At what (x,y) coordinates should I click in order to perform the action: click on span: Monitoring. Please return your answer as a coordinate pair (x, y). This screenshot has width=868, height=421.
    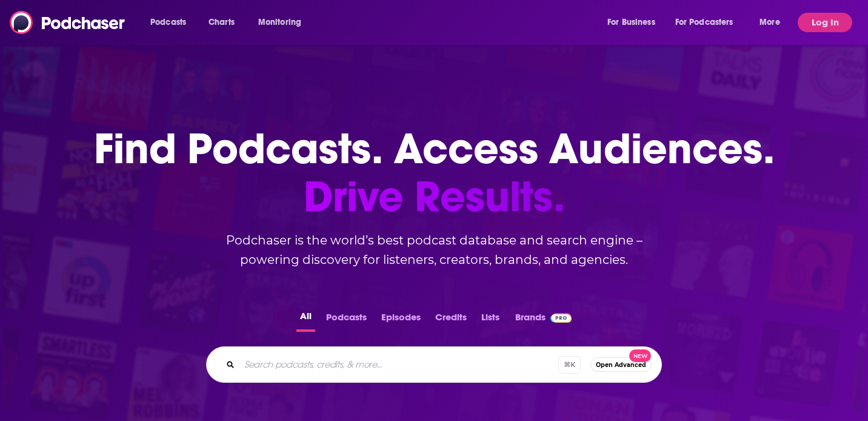
    Looking at the image, I should click on (279, 22).